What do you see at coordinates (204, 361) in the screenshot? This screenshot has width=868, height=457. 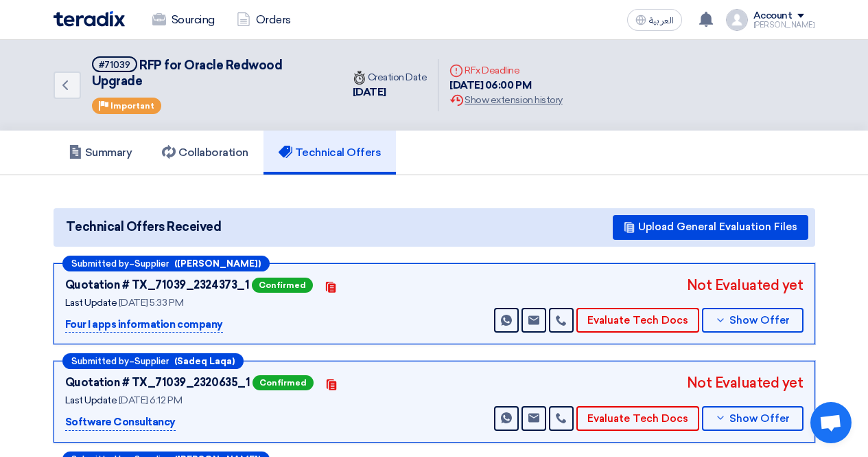 I see `b: (Sadeq Laqa)` at bounding box center [204, 361].